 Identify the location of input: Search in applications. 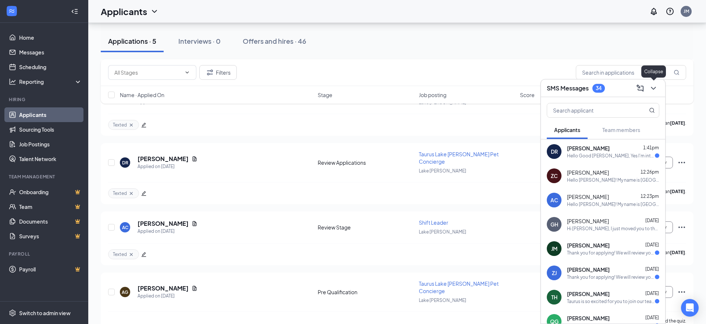
(631, 72).